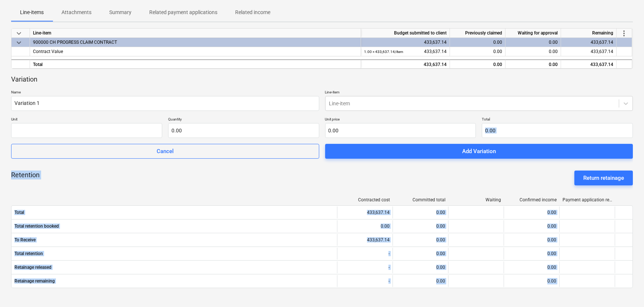  What do you see at coordinates (195, 52) in the screenshot?
I see `div: Contract Value` at bounding box center [195, 52].